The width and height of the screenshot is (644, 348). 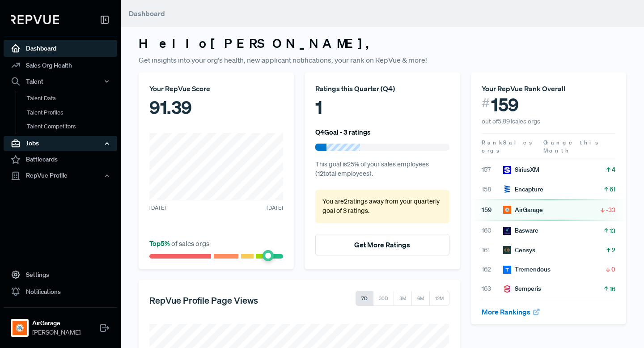 I want to click on div: Censys, so click(x=519, y=250).